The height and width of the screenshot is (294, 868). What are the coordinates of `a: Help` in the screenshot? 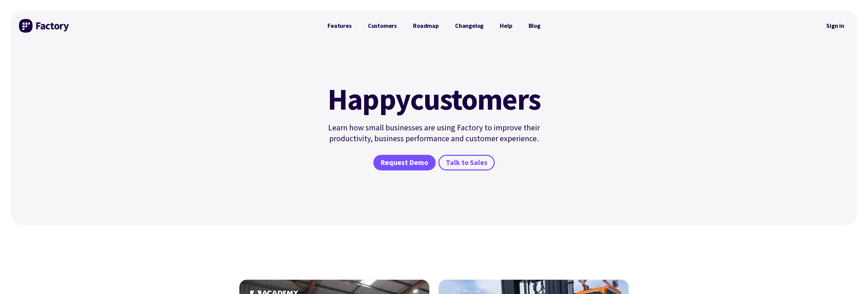 It's located at (506, 26).